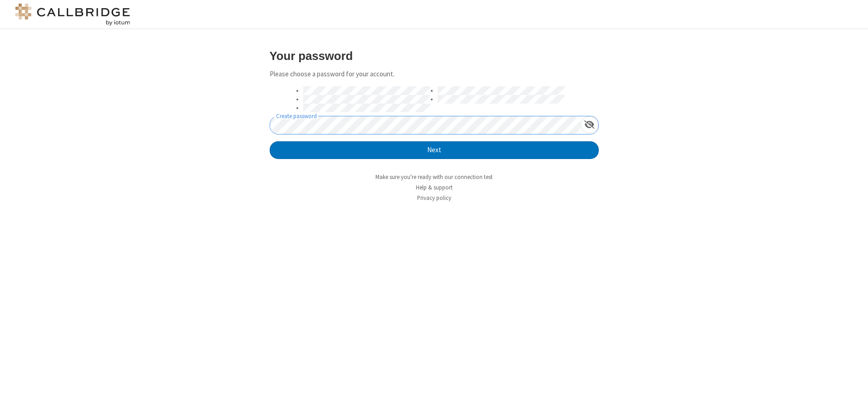 This screenshot has height=413, width=868. What do you see at coordinates (434, 198) in the screenshot?
I see `a: Privacy policy` at bounding box center [434, 198].